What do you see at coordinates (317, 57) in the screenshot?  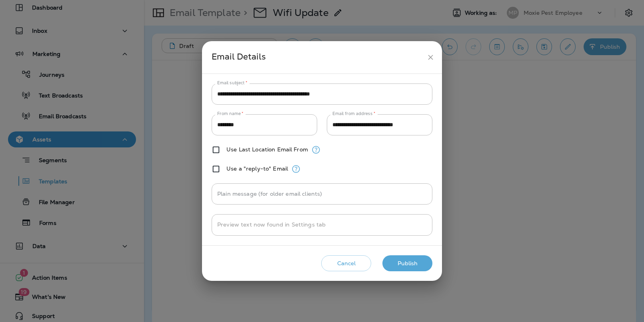 I see `div: Email Details` at bounding box center [317, 57].